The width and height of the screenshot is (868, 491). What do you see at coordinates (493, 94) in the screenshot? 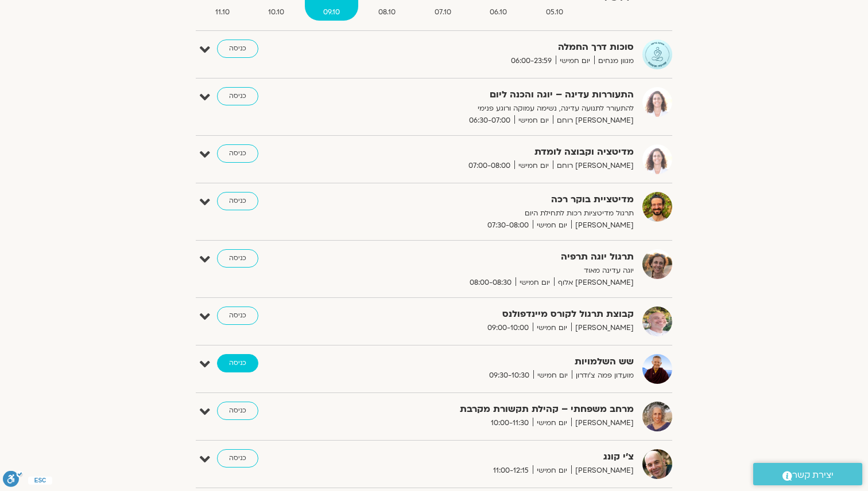
I see `strong: התעוררות עדינה – יוגה והכנה ליום` at bounding box center [493, 94].